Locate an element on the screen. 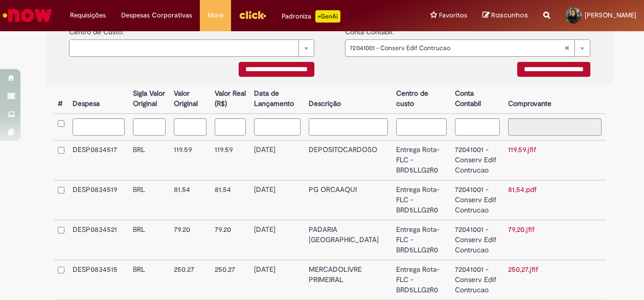 This screenshot has height=300, width=644. span: Favoritos is located at coordinates (453, 15).